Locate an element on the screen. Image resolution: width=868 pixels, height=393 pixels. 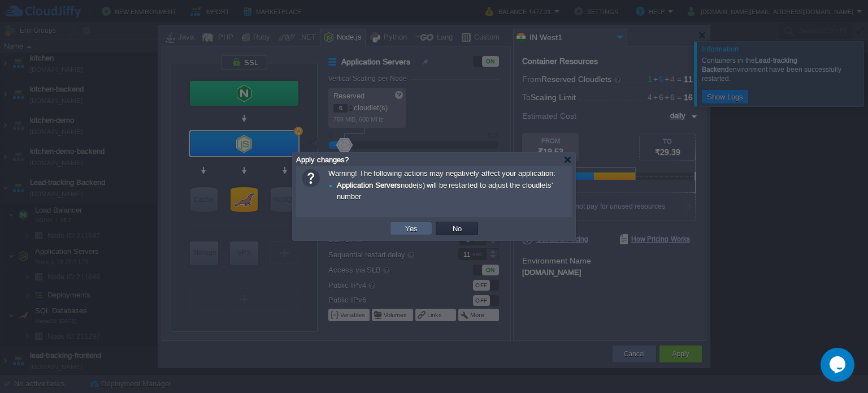
span: Warning! The following actions may negatively affect your application: is located at coordinates (447, 186).